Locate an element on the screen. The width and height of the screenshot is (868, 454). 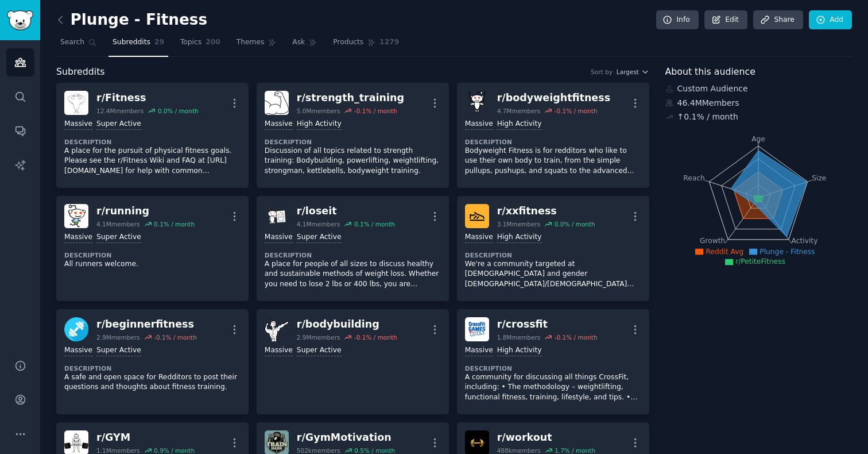
div: r/ Fitness is located at coordinates (148, 98).